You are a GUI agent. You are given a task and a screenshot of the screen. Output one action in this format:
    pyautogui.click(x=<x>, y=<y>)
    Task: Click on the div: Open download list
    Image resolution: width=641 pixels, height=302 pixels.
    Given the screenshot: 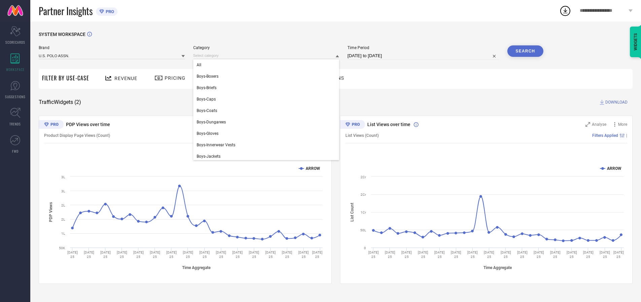 What is the action you would take?
    pyautogui.click(x=566, y=11)
    